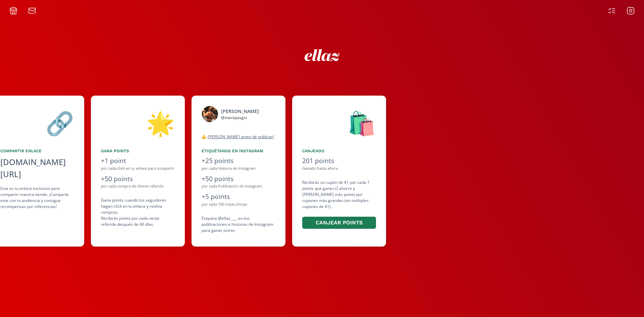 The height and width of the screenshot is (317, 644). Describe the element at coordinates (339, 151) in the screenshot. I see `div: Canjeado` at that location.